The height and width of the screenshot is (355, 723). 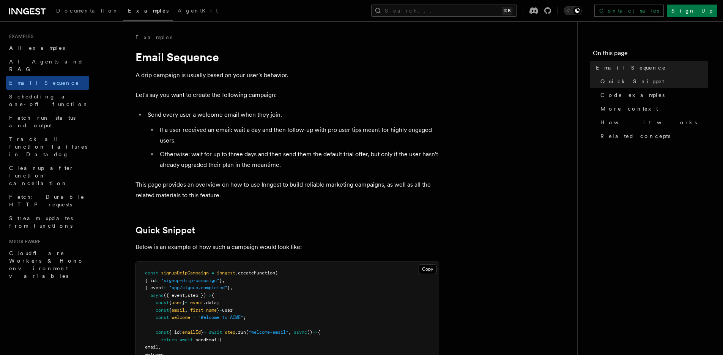 I want to click on span: "Welcome to ACME", so click(x=221, y=317).